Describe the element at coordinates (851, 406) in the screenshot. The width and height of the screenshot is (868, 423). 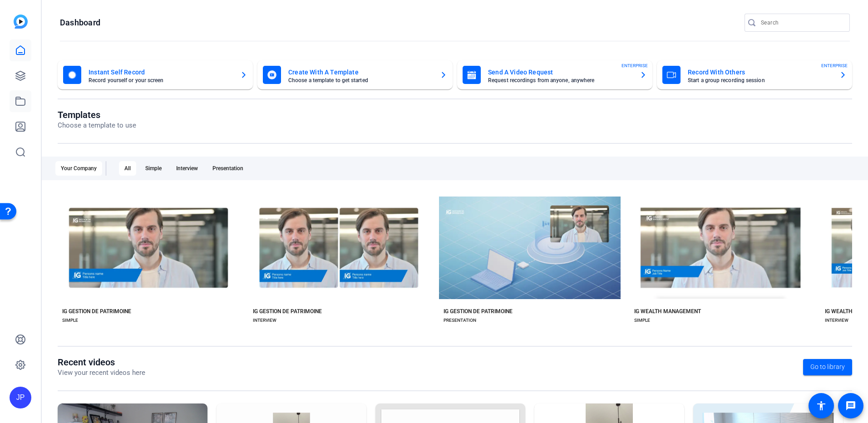
I see `mat-icon: message` at that location.